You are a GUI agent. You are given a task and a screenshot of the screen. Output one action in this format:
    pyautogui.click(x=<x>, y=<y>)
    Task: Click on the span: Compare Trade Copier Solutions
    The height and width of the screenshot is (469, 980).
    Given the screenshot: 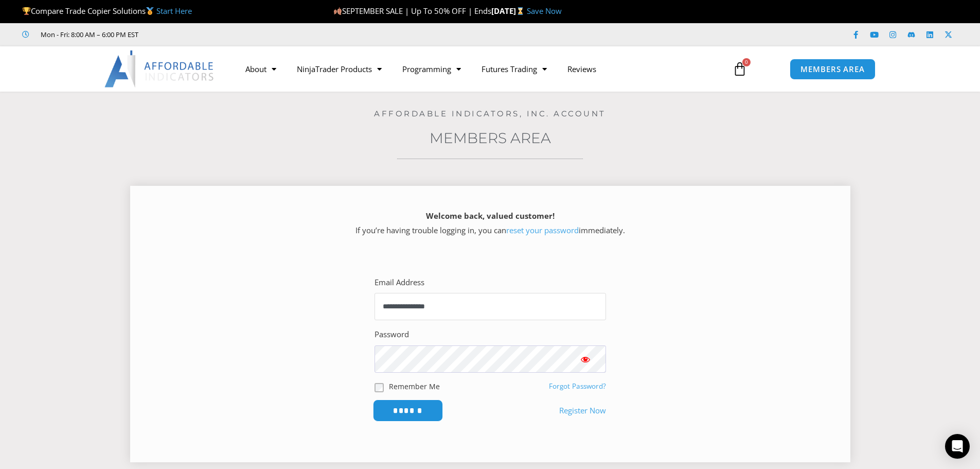 What is the action you would take?
    pyautogui.click(x=107, y=11)
    